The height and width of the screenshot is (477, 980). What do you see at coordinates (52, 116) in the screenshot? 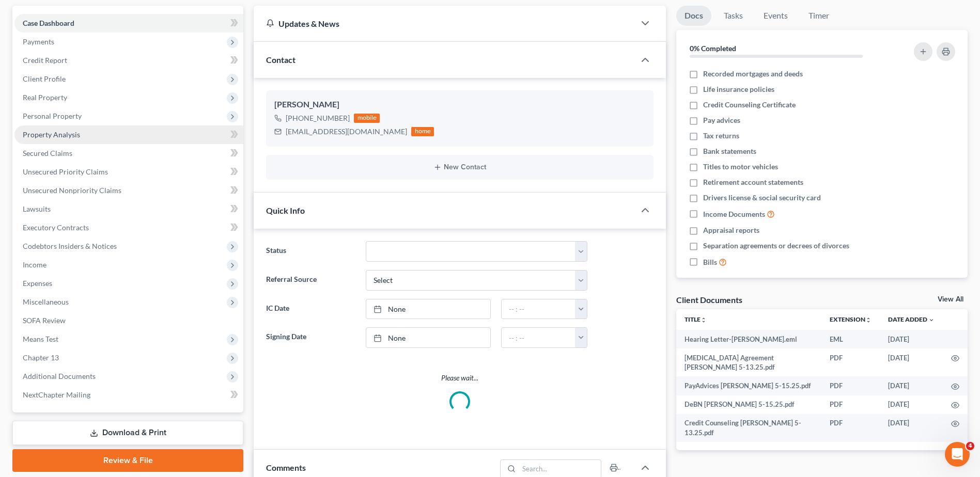
I see `span: Personal Property` at bounding box center [52, 116].